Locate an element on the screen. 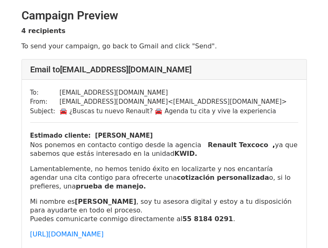 The image size is (328, 248). p: Nos ponemos en contacto contigo desde la agencia ya que sabemos que estás interesado en la unidad is located at coordinates (164, 149).